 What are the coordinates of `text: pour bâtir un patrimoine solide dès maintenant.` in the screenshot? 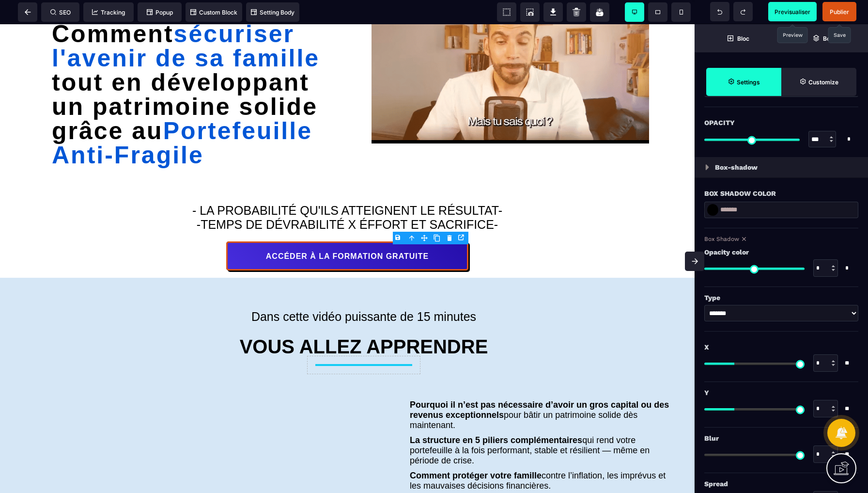 It's located at (539, 391).